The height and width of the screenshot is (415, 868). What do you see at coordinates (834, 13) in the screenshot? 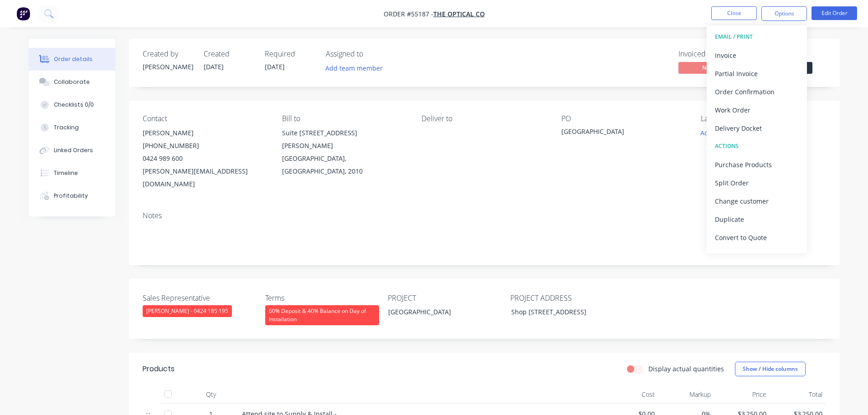
I see `button: Edit Order` at bounding box center [834, 13].